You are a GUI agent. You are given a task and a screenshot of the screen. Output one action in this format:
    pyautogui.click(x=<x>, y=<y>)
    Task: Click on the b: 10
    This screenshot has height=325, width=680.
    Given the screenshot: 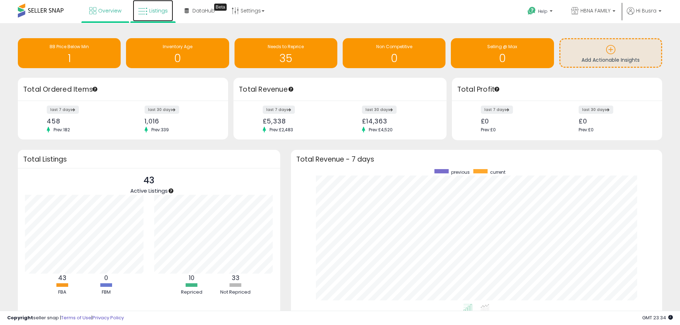 What is the action you would take?
    pyautogui.click(x=192, y=278)
    